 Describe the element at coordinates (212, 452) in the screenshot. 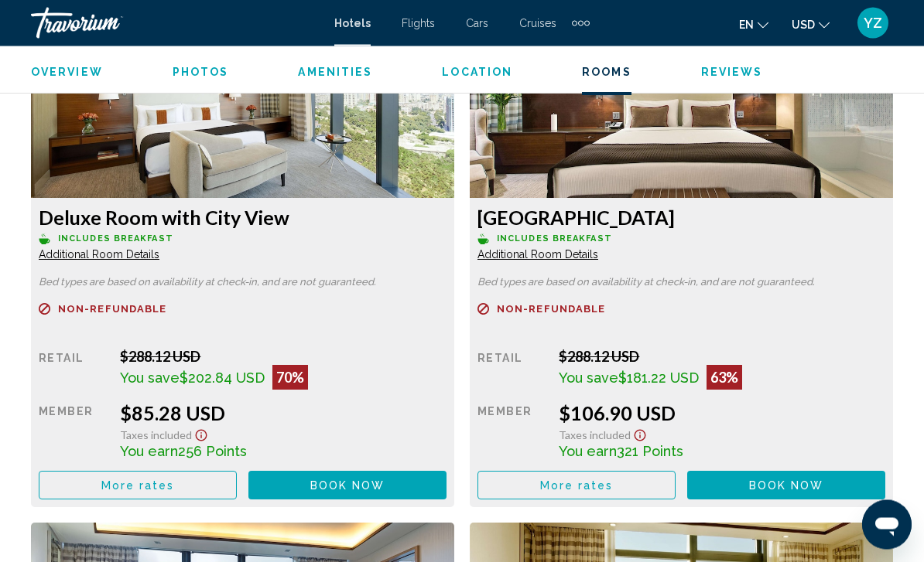

I see `span: 256 Points` at that location.